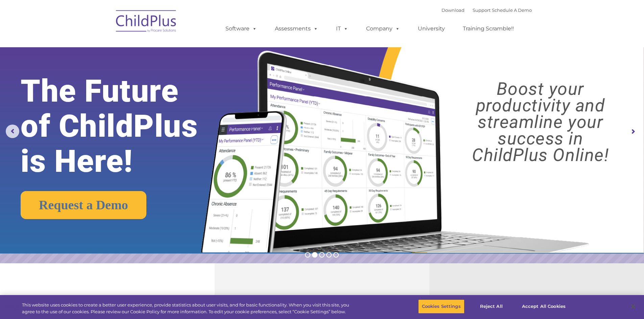 Image resolution: width=644 pixels, height=319 pixels. Describe the element at coordinates (297, 29) in the screenshot. I see `a: Assessments` at that location.